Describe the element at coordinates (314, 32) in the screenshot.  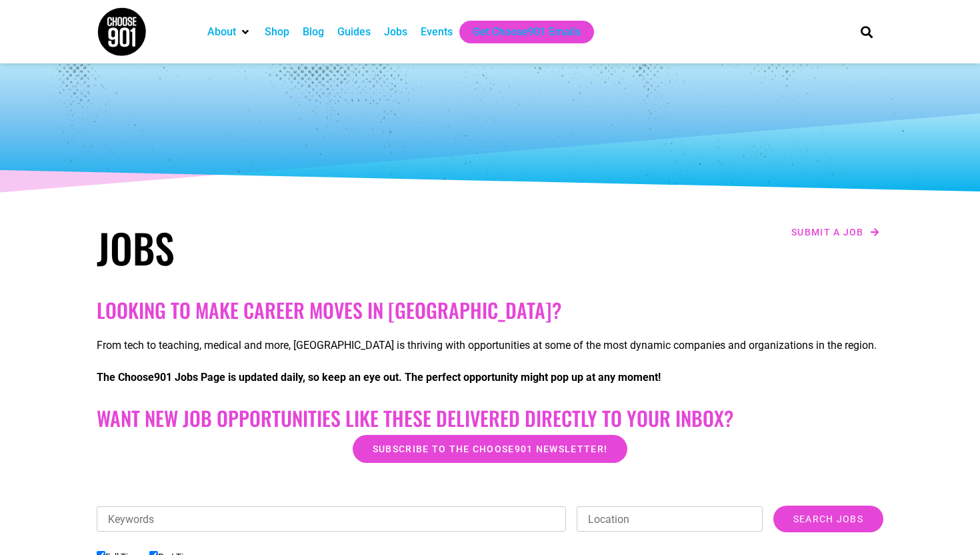
I see `a: Blog` at that location.